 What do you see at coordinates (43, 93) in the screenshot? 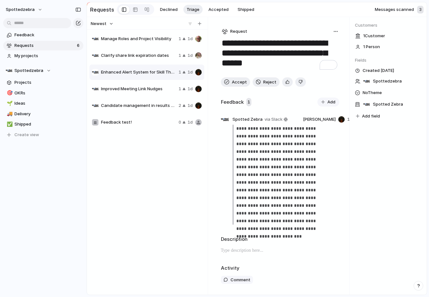
I see `a: 🎯OKRs` at bounding box center [43, 93].